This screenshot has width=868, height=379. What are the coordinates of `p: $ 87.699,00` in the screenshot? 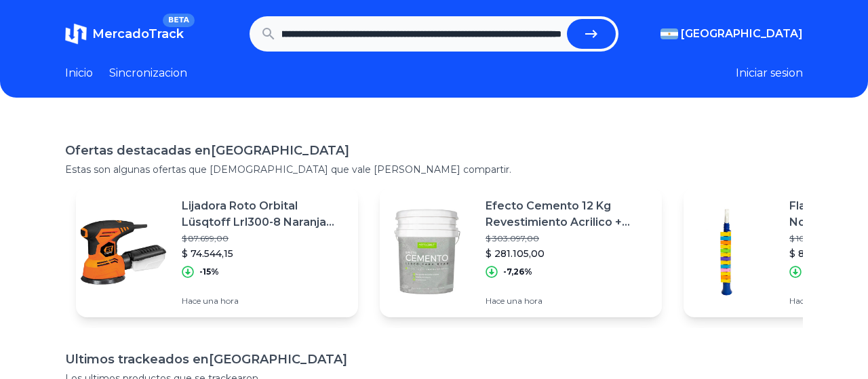 It's located at (264, 239).